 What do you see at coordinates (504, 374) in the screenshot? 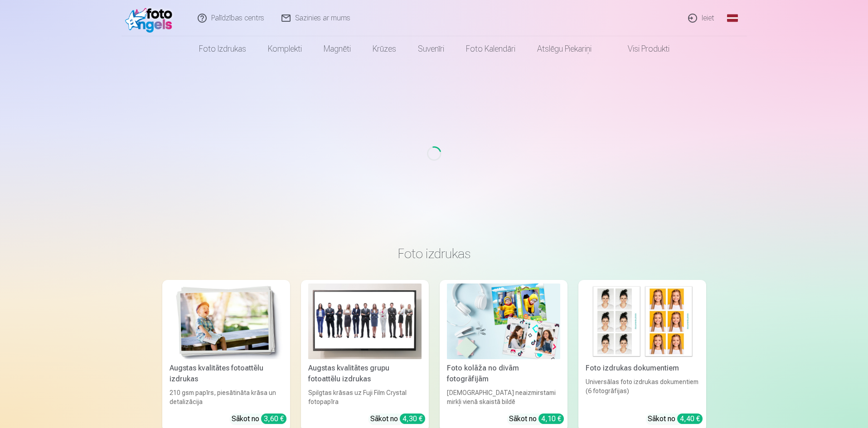
I see `div: Foto kolāža no divām fotogrāfijām` at bounding box center [504, 374].